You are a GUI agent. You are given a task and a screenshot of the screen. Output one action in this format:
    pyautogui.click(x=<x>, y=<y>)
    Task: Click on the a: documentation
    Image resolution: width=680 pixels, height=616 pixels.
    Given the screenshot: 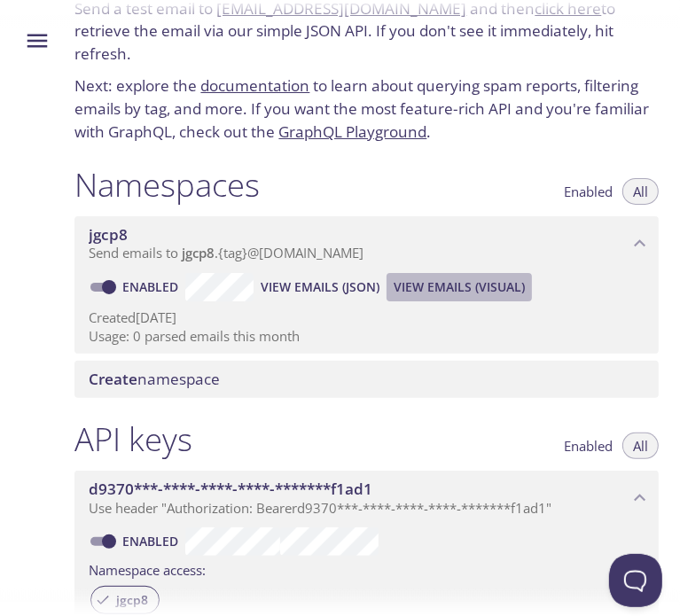 What is the action you would take?
    pyautogui.click(x=255, y=86)
    